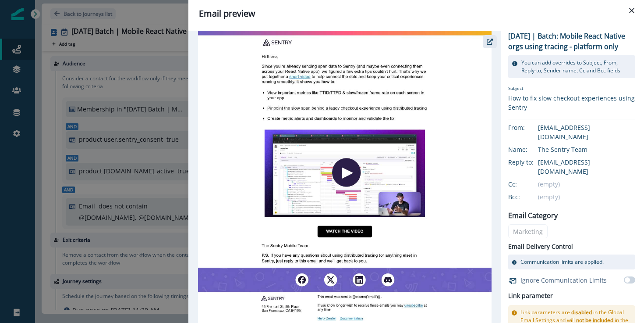  Describe the element at coordinates (530, 149) in the screenshot. I see `div: Name:` at that location.